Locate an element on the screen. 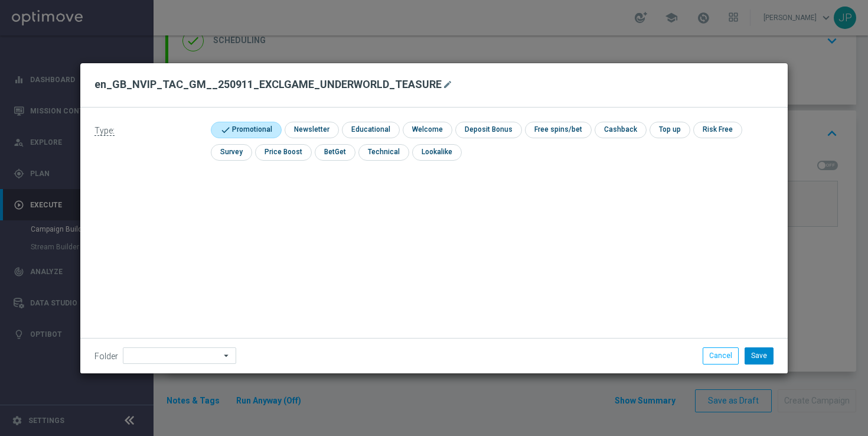 This screenshot has height=436, width=868. button: Save is located at coordinates (759, 356).